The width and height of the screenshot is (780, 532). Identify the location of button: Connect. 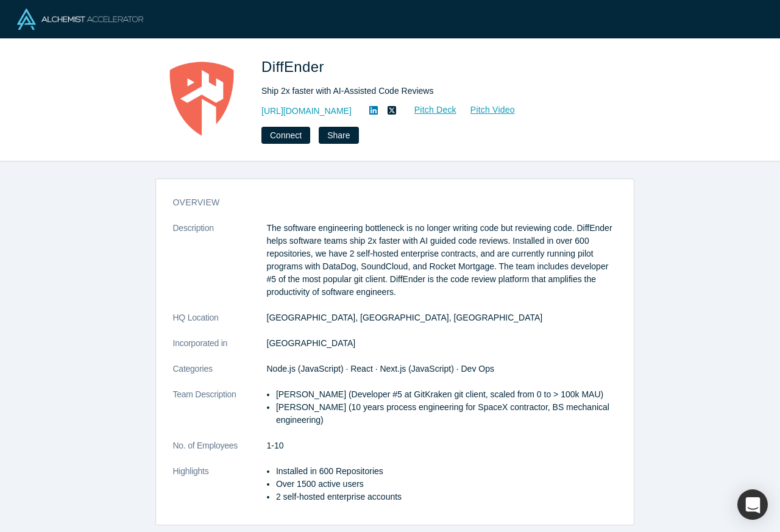
(286, 135).